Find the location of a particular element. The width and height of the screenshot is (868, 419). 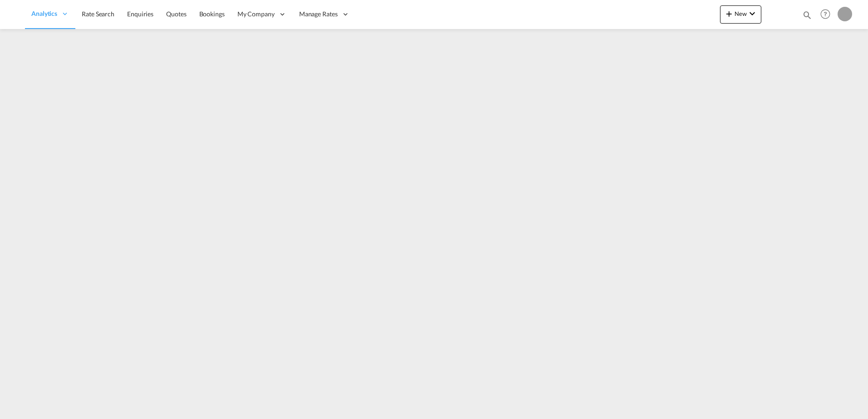

md-icon: icon-magnify is located at coordinates (808, 15).